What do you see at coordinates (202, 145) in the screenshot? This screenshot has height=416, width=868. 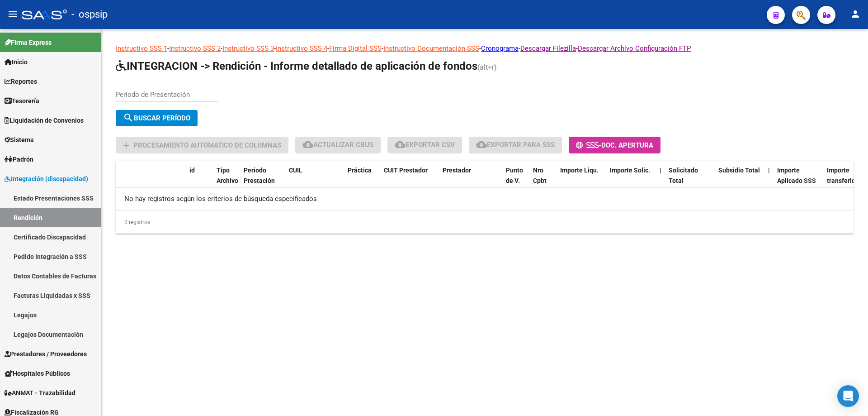 I see `button: Procesamiento automatico de columnas` at bounding box center [202, 145].